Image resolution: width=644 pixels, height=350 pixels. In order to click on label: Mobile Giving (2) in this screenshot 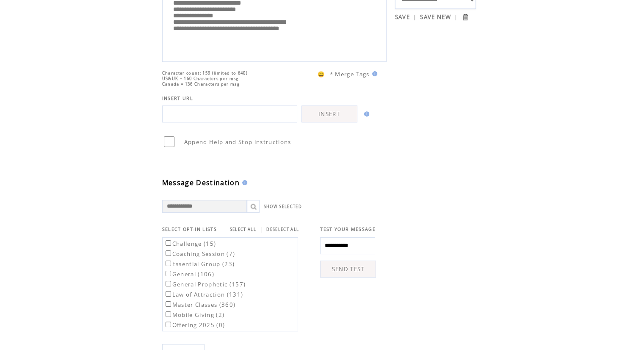, I will do `click(194, 315)`.